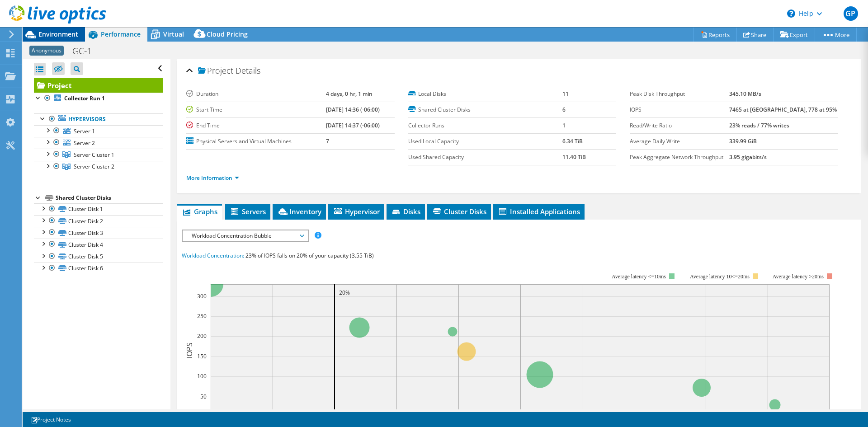 This screenshot has height=427, width=868. I want to click on b: 3.95 gigabits/s, so click(747, 157).